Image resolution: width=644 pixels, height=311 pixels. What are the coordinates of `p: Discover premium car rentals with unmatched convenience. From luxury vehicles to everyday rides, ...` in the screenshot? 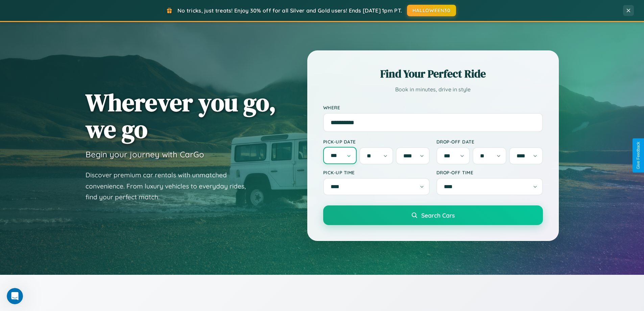 It's located at (170, 186).